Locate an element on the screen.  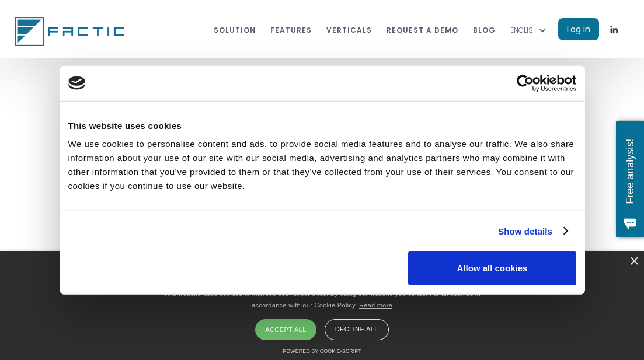
a: Log in is located at coordinates (579, 29).